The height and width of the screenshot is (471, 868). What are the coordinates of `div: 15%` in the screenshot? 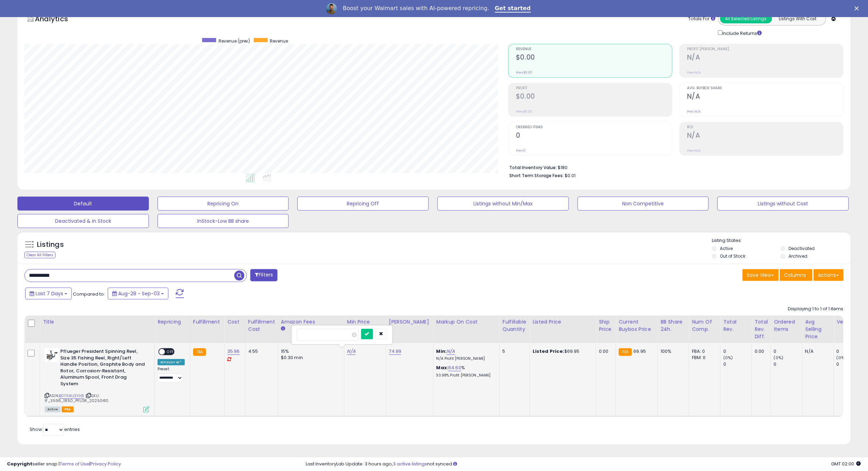 It's located at (310, 352).